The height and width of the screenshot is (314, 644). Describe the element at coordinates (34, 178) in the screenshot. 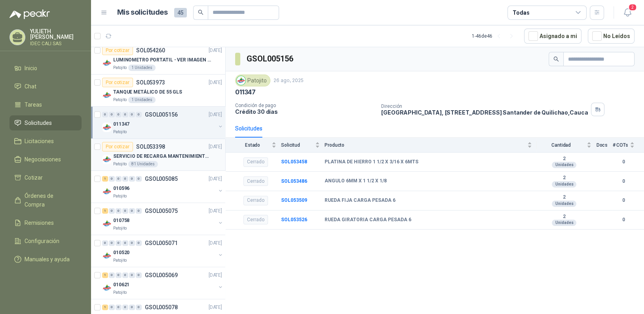

I see `span: Cotizar` at that location.